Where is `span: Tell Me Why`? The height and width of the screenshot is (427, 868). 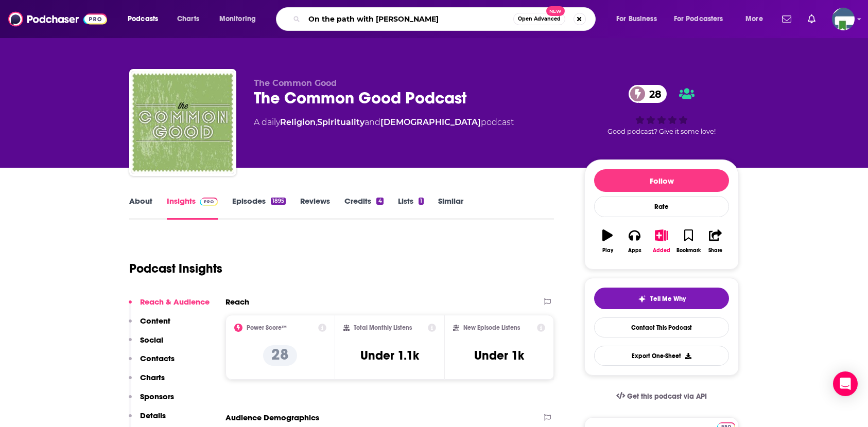
span: Tell Me Why is located at coordinates (667, 299).